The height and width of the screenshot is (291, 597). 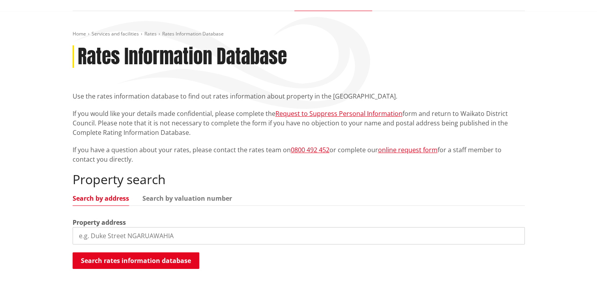 What do you see at coordinates (299, 155) in the screenshot?
I see `p: If you have a question about your rates, please contact the rates team on or complete our for a s...` at bounding box center [299, 155].